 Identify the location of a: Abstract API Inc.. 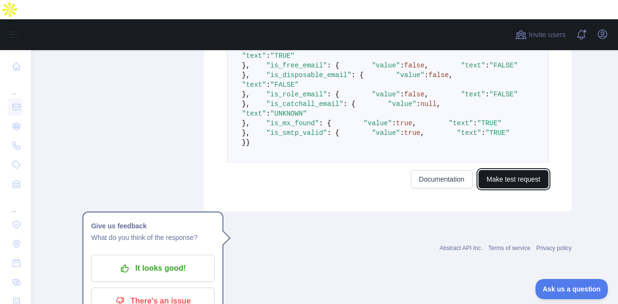
(461, 248).